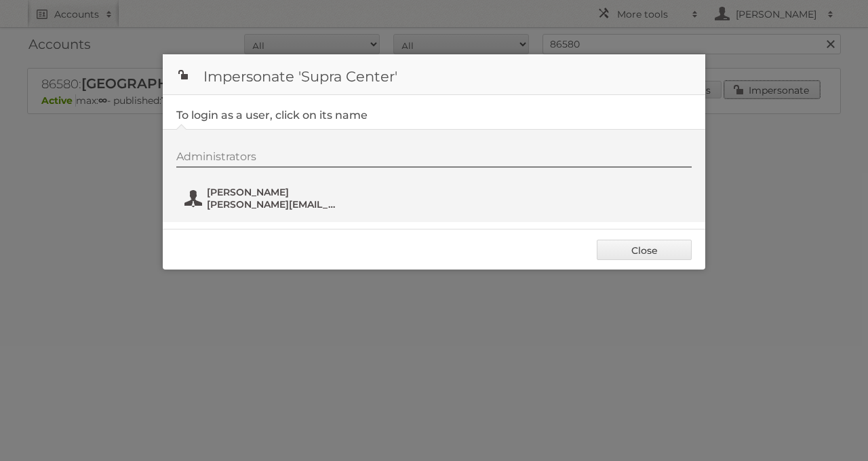 This screenshot has height=461, width=868. What do you see at coordinates (434, 159) in the screenshot?
I see `div: Administrators` at bounding box center [434, 159].